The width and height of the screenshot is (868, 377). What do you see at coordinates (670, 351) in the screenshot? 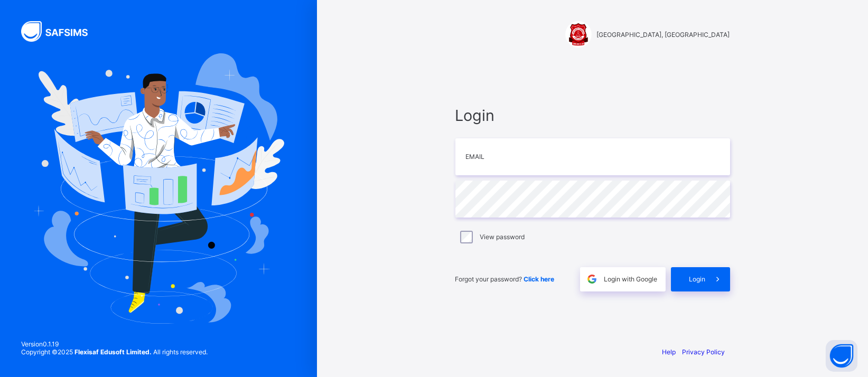
I see `a: Help` at bounding box center [670, 351].